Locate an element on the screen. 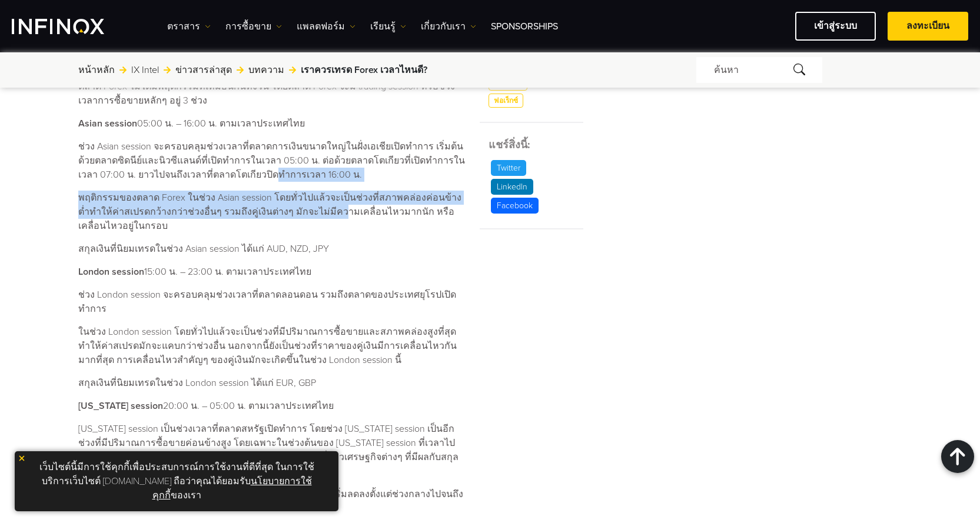 The width and height of the screenshot is (980, 523). p: ช่วง London session จะครอบคลุมช่วงเวลาที่ตลาดลอนดอน รวมถึงตลาดของประเทศยุโรปเปิดทำการ is located at coordinates (272, 302).